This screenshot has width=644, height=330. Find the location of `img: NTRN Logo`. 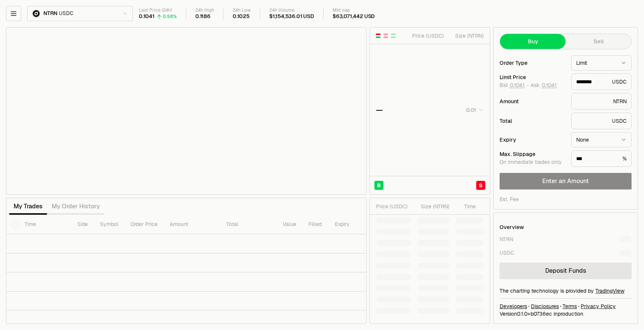

img: NTRN Logo is located at coordinates (36, 13).